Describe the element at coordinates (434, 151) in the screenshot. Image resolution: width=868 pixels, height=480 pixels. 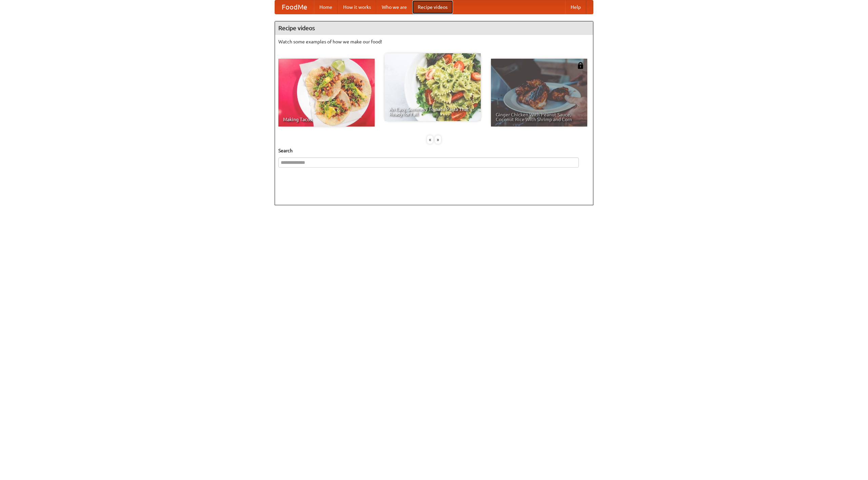
I see `h5: Search` at that location.